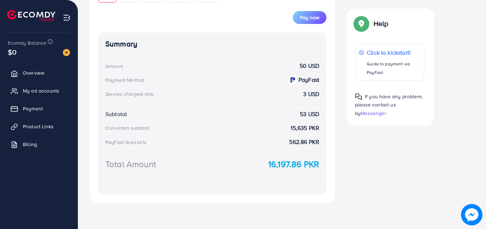 The image size is (486, 229). I want to click on span: Product Links, so click(38, 127).